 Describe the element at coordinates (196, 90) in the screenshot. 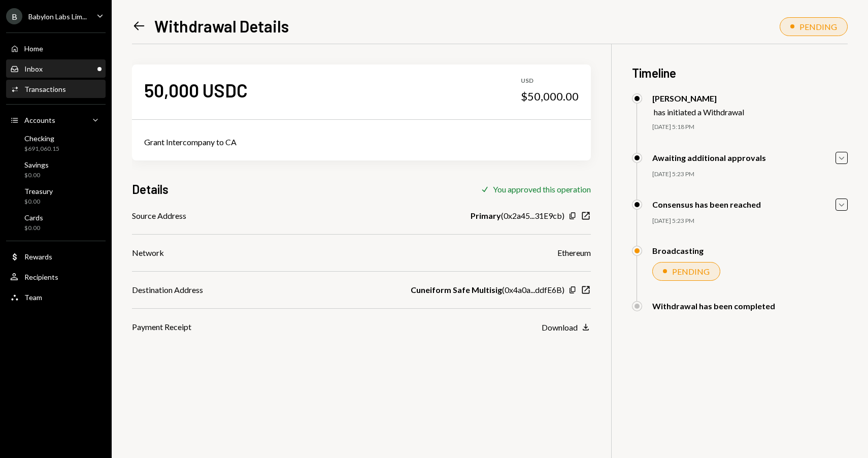

I see `div: 50,000 USDC` at that location.